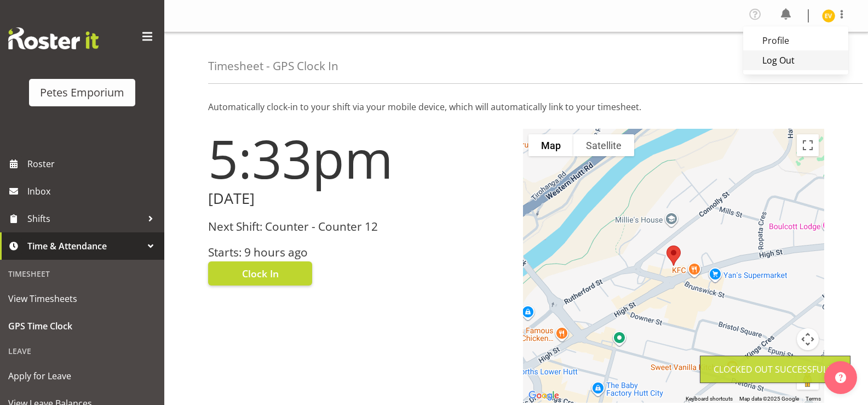 This screenshot has height=405, width=868. What do you see at coordinates (260, 273) in the screenshot?
I see `span: Clock In` at bounding box center [260, 273].